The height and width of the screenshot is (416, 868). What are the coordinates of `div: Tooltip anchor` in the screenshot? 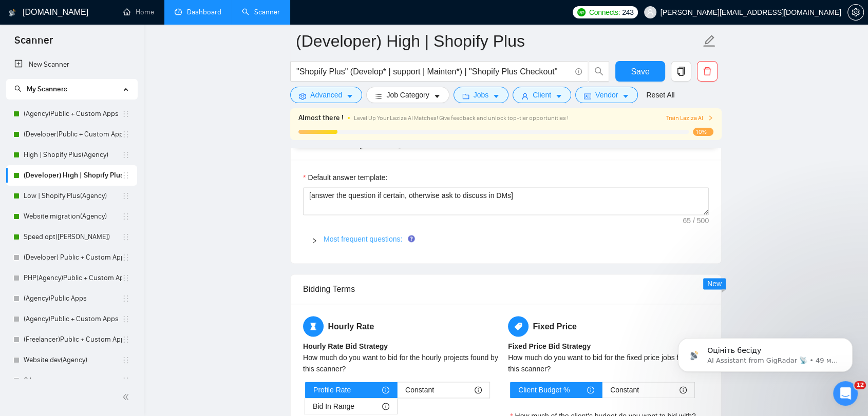 It's located at (412, 239).